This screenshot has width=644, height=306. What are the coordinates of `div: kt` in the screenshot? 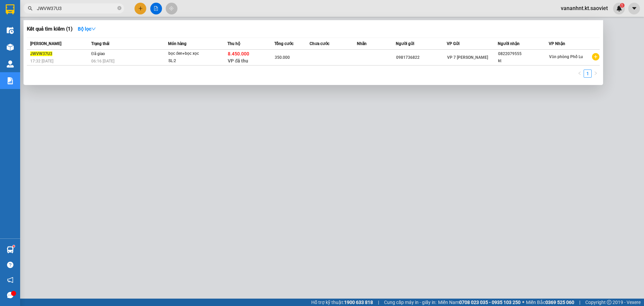 It's located at (523, 61).